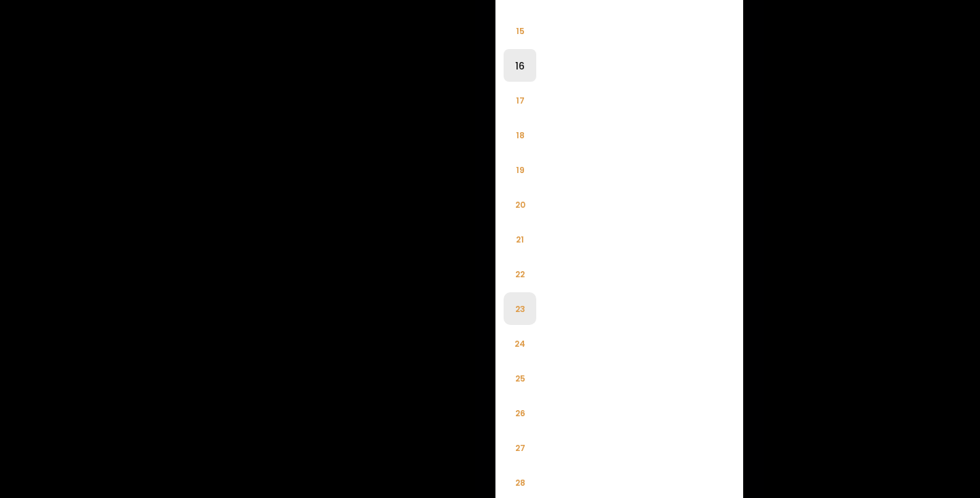  Describe the element at coordinates (520, 135) in the screenshot. I see `li: 18` at that location.